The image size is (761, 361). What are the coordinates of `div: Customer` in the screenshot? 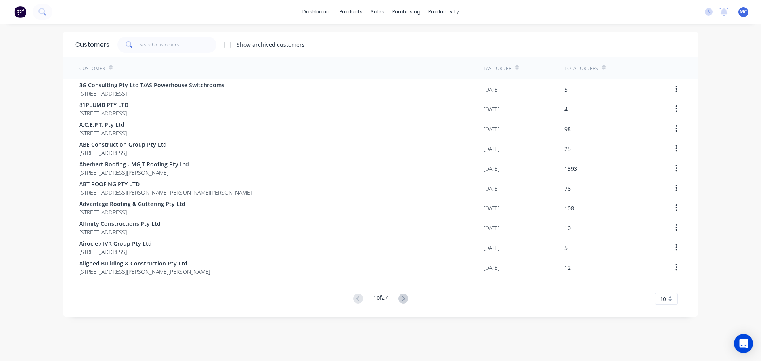 It's located at (92, 69).